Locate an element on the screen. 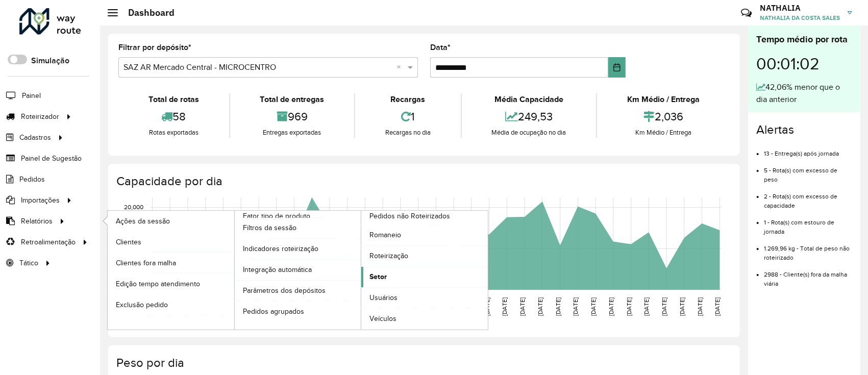 The height and width of the screenshot is (375, 868). span: Roteirizador is located at coordinates (40, 116).